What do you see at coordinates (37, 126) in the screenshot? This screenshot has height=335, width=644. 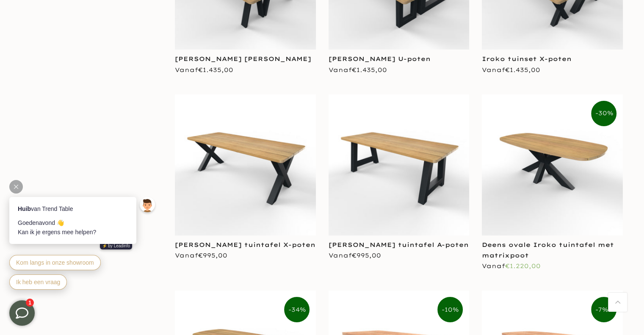 I see `span: Ik heb een vraag` at bounding box center [37, 126].